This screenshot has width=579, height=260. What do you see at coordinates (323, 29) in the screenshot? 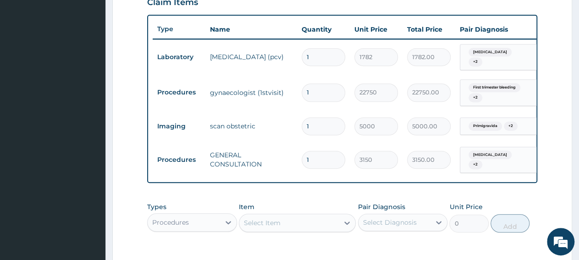
I see `th: Quantity` at bounding box center [323, 29].